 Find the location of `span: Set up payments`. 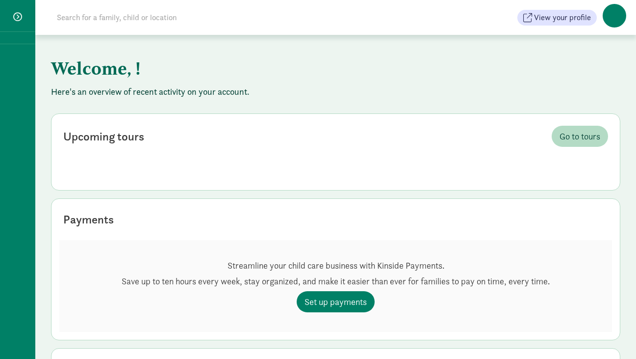

span: Set up payments is located at coordinates (336, 301).